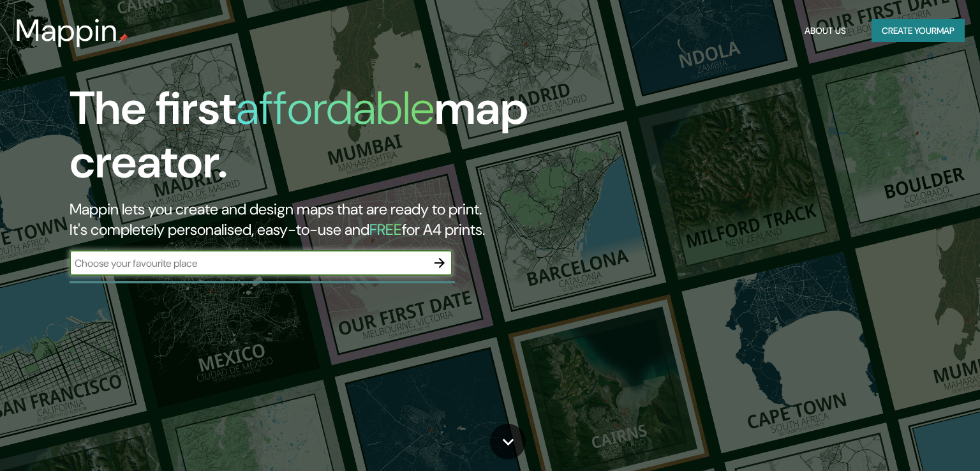  Describe the element at coordinates (825, 31) in the screenshot. I see `button: About Us` at that location.